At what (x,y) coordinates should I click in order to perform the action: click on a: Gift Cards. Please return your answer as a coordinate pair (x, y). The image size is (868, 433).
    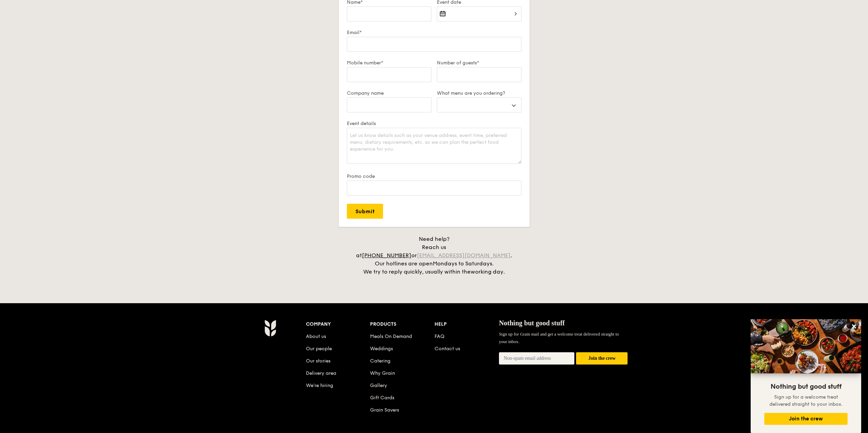
    Looking at the image, I should click on (382, 398).